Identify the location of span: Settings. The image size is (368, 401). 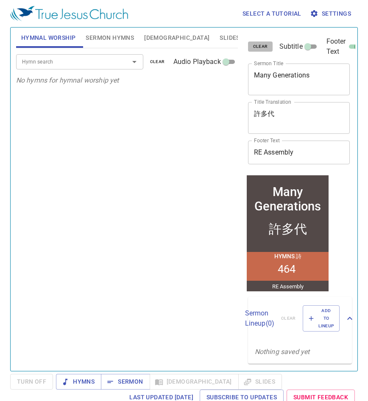
(331, 14).